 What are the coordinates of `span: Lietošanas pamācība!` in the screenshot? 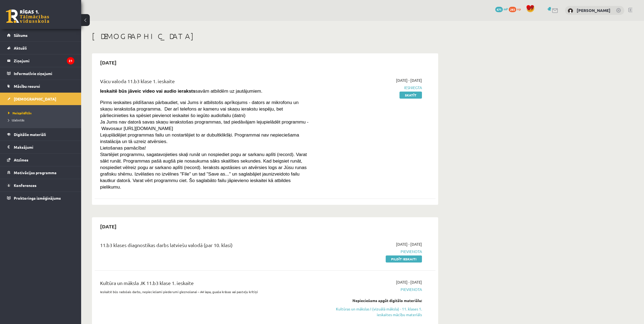 It's located at (123, 148).